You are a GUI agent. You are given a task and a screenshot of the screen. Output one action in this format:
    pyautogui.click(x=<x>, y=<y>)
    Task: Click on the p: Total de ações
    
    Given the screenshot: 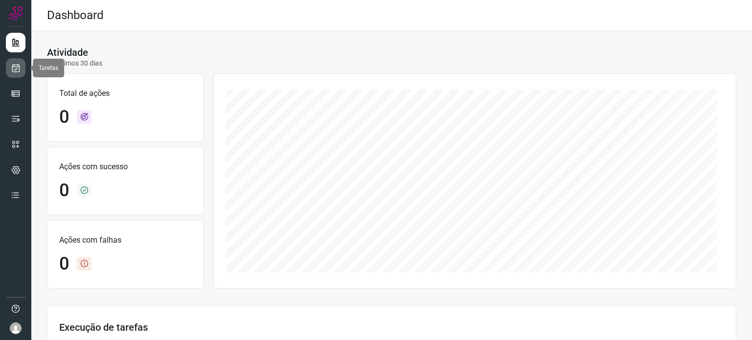 What is the action you would take?
    pyautogui.click(x=125, y=94)
    